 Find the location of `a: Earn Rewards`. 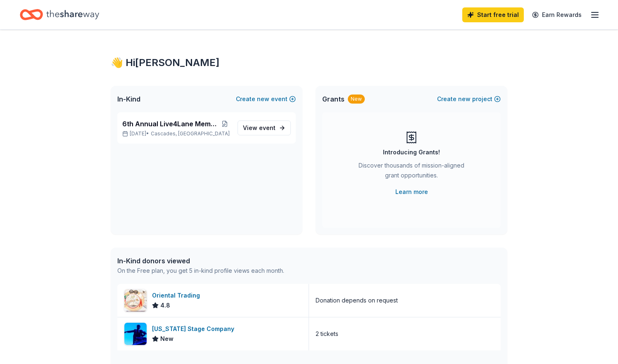

a: Earn Rewards is located at coordinates (556, 15).